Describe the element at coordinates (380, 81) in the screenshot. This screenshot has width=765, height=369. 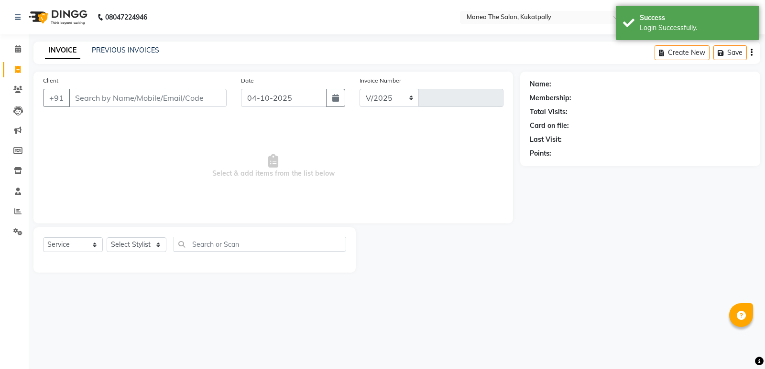
I see `label: Invoice Number` at that location.